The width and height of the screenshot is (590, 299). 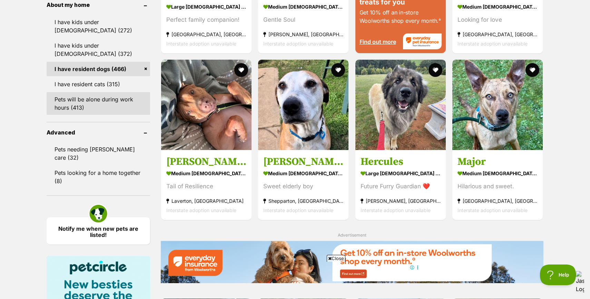 What do you see at coordinates (98, 132) in the screenshot?
I see `header: Advanced` at bounding box center [98, 132].